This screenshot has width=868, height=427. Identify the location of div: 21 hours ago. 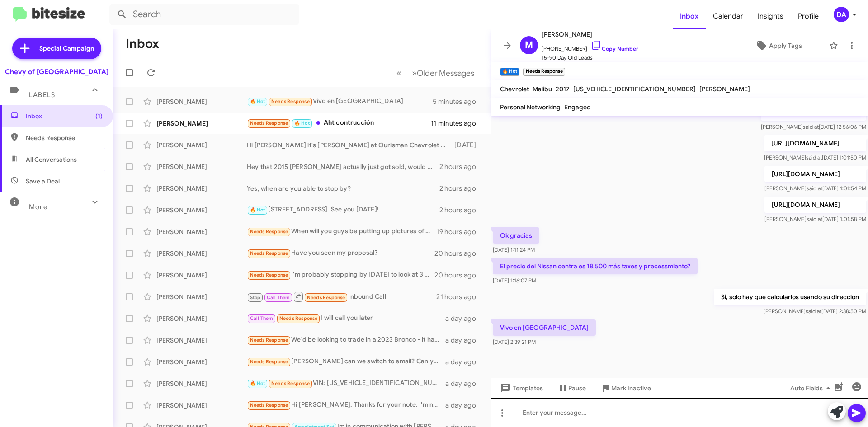
(460, 297).